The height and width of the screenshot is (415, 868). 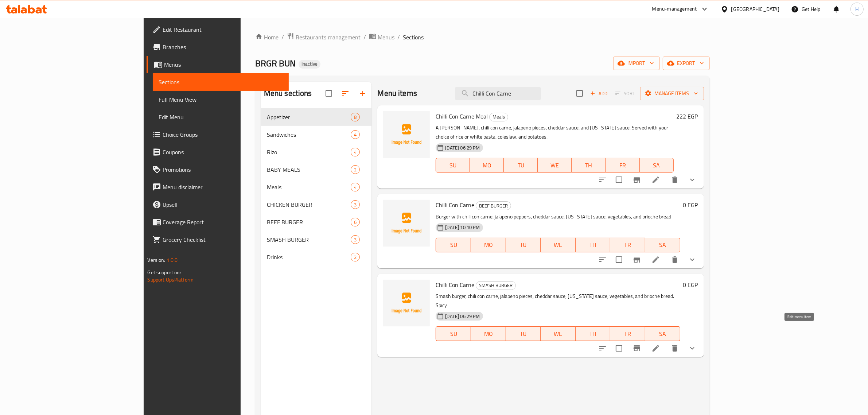 I want to click on div: Rizo, so click(x=308, y=152).